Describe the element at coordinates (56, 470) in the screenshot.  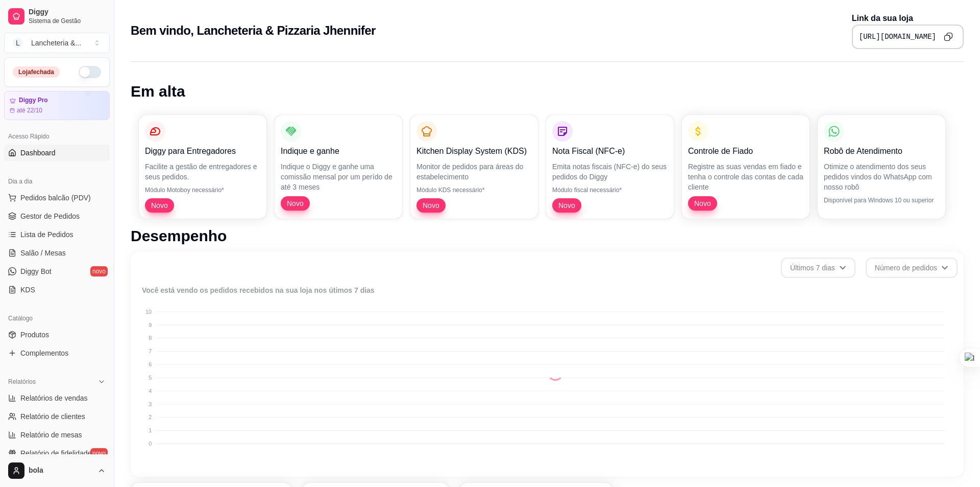
I see `button: bola` at that location.